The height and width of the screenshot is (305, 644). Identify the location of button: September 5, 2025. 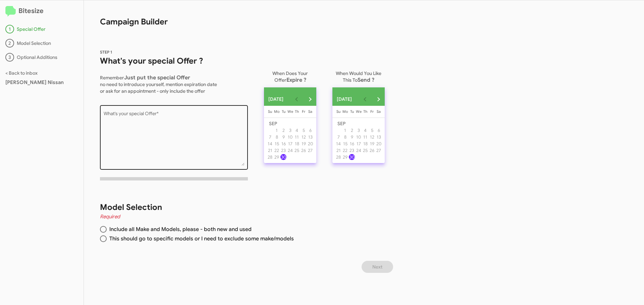
(372, 130).